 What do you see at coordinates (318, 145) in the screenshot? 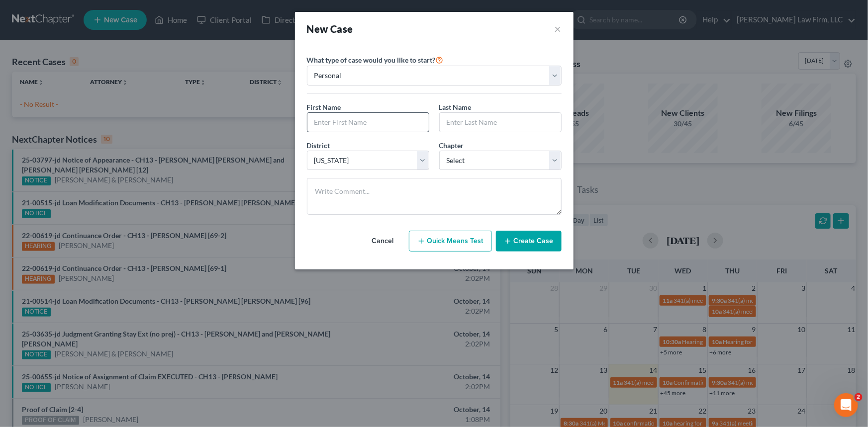
I see `span: District` at bounding box center [318, 145].